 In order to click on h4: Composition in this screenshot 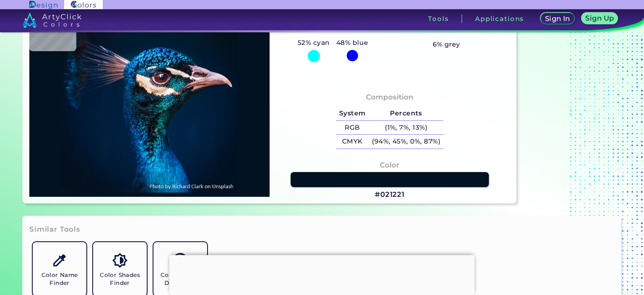, I will do `click(389, 97)`.